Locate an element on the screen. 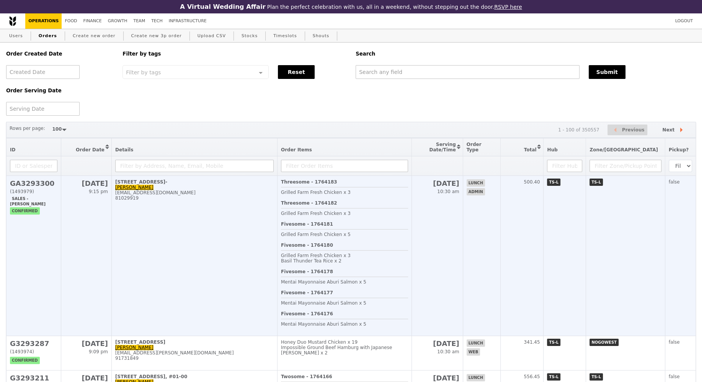 The height and width of the screenshot is (382, 702). span: confirmed is located at coordinates (25, 211).